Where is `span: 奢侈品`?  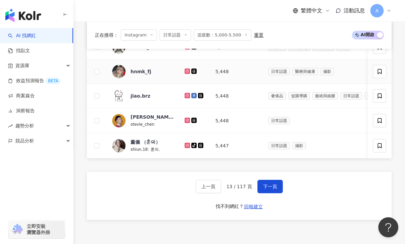 span: 奢侈品 is located at coordinates (277, 96).